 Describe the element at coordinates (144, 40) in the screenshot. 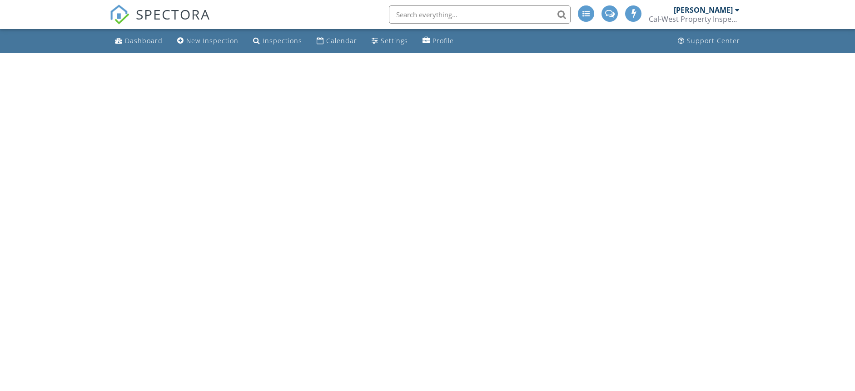

I see `div: Dashboard` at that location.